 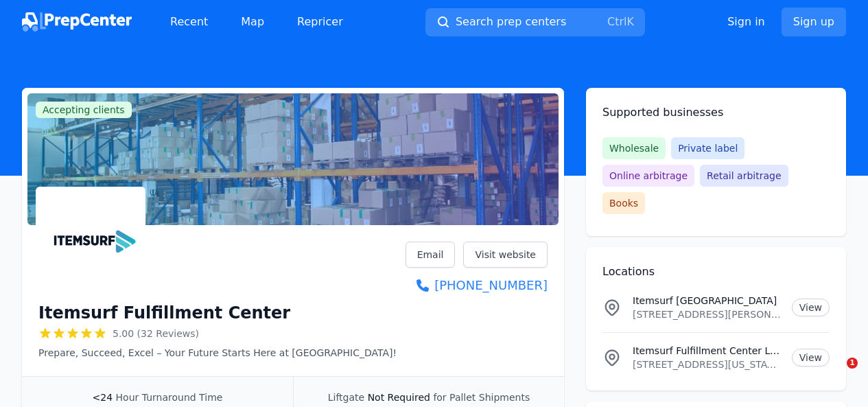 What do you see at coordinates (320, 22) in the screenshot?
I see `a: Repricer` at bounding box center [320, 22].